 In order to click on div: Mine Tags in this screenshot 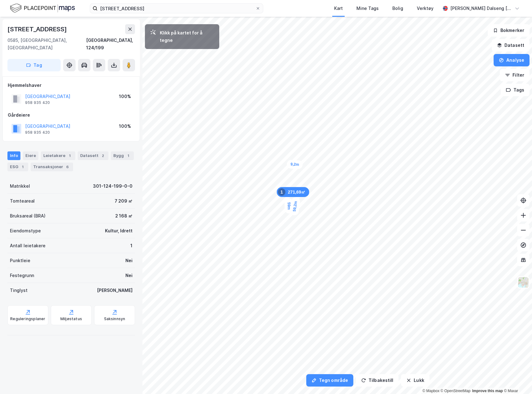, I will do `click(368, 8)`.